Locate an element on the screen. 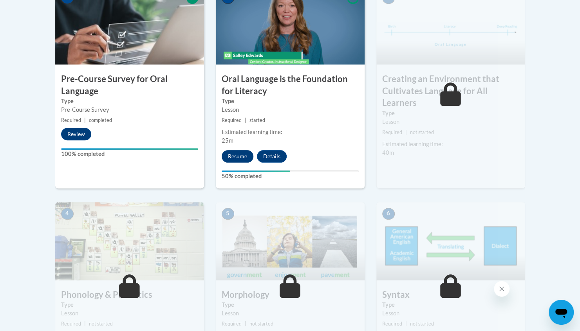 This screenshot has width=580, height=331. button: Details is located at coordinates (272, 157).